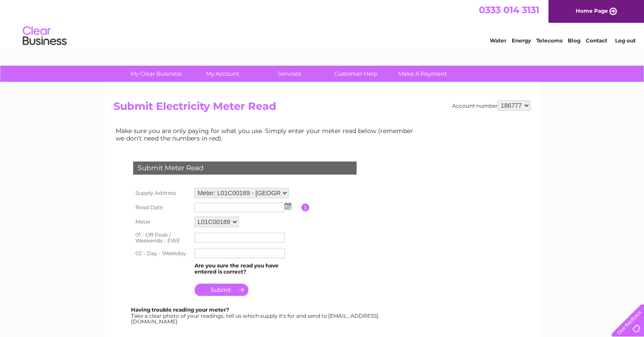 This screenshot has width=644, height=337. I want to click on h2: Submit Electricity Meter Read, so click(322, 109).